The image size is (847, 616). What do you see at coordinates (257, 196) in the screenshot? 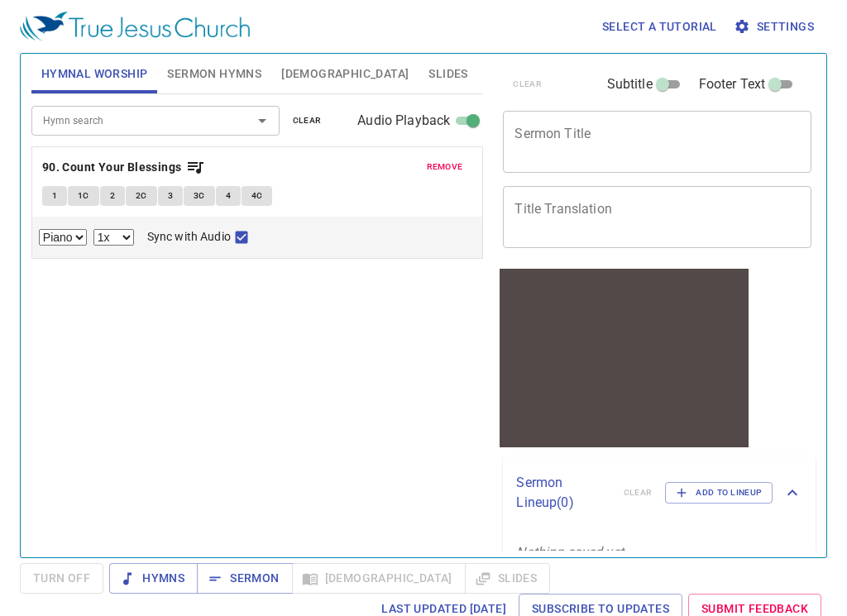
I see `span: 4C` at bounding box center [257, 196].